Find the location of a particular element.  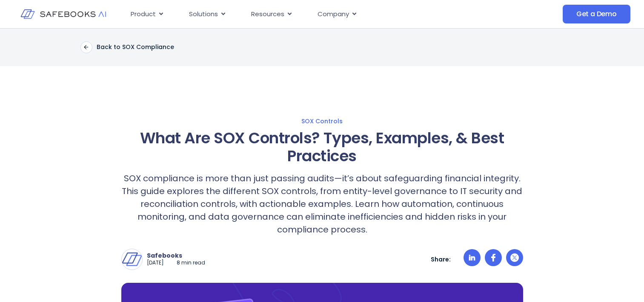

span: Product is located at coordinates (143, 14).